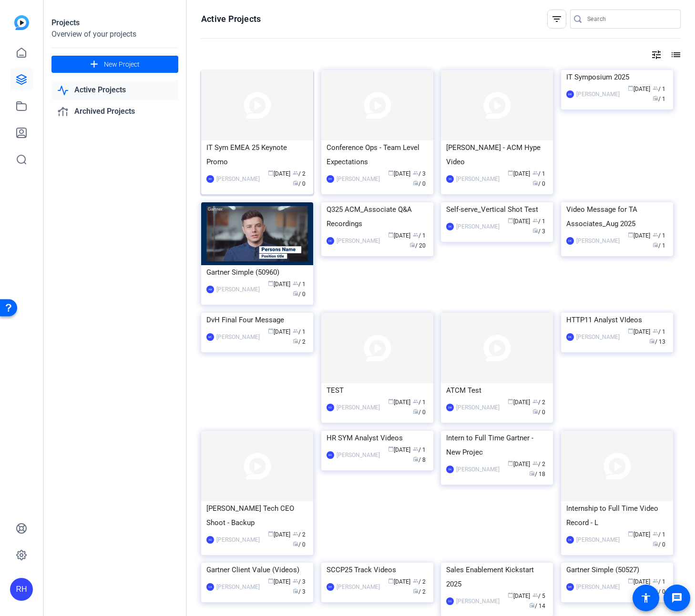 The width and height of the screenshot is (695, 616). I want to click on div: CA, so click(210, 587).